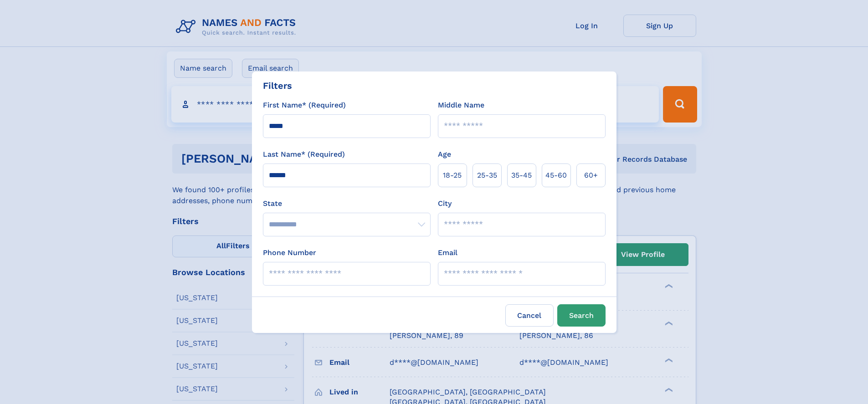  What do you see at coordinates (556, 175) in the screenshot?
I see `span: 45‑60` at bounding box center [556, 175].